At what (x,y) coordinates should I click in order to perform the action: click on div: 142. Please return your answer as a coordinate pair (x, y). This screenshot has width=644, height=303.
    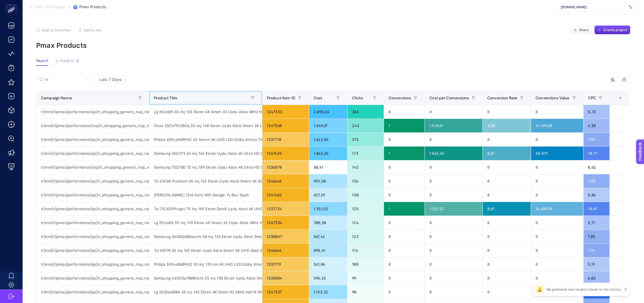
    Looking at the image, I should click on (366, 167).